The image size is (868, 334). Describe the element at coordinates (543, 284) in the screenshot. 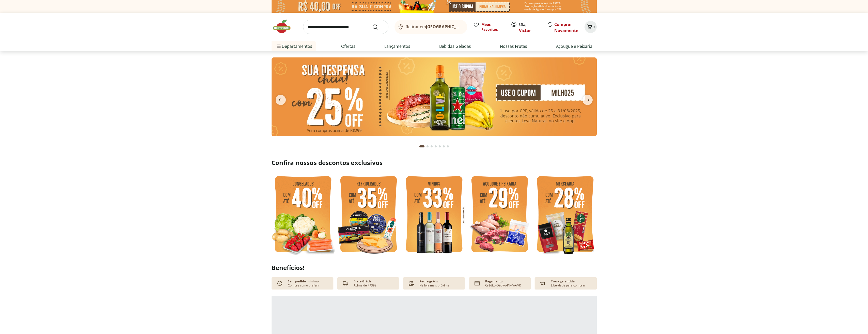

I see `img: Devolução` at that location.